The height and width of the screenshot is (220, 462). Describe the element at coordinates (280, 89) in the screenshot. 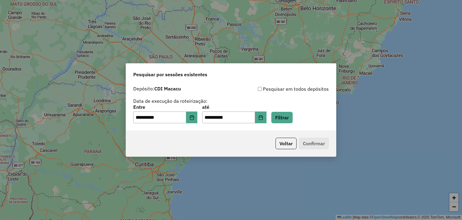

I see `div: Pesquisar em todos depósitos` at that location.